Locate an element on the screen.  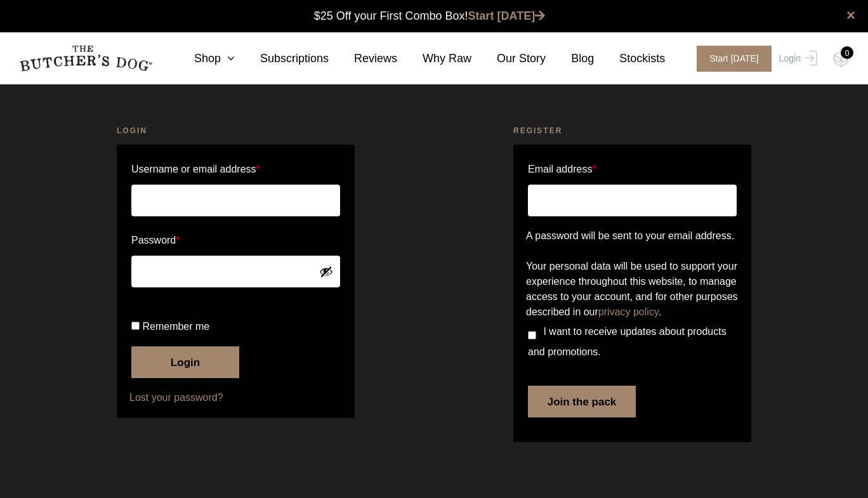
div: 0 is located at coordinates (846, 52).